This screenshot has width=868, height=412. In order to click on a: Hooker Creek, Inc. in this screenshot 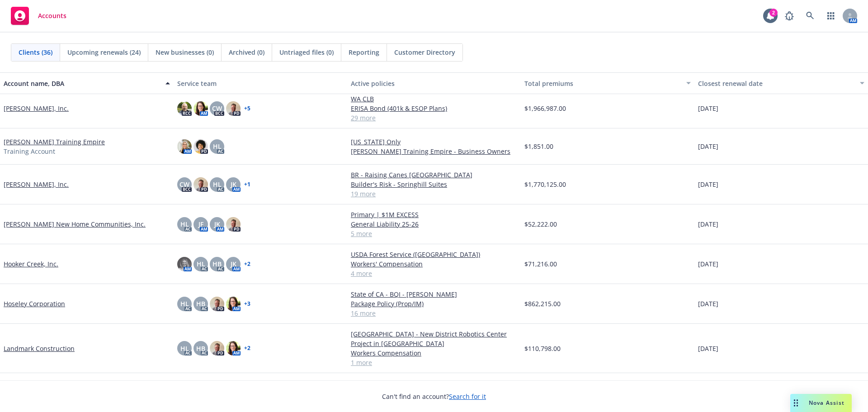, I will do `click(31, 263)`.